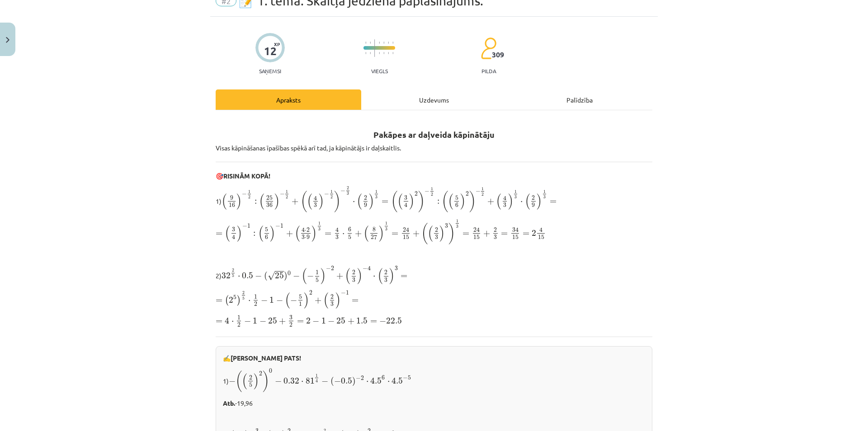 The height and width of the screenshot is (431, 868). What do you see at coordinates (269, 198) in the screenshot?
I see `span: 25` at bounding box center [269, 198].